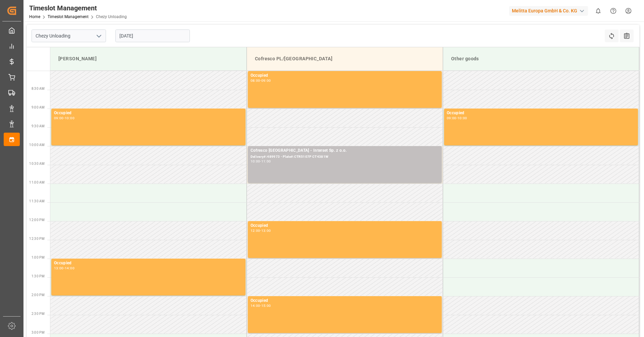  Describe the element at coordinates (37, 145) in the screenshot. I see `span: 10:00 AM` at that location.